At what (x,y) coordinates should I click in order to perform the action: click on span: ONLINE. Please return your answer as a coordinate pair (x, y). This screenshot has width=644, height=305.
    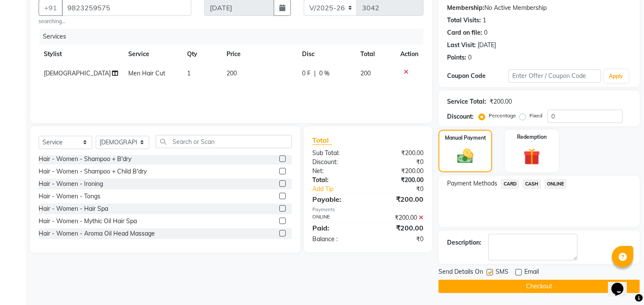
    Looking at the image, I should click on (555, 184).